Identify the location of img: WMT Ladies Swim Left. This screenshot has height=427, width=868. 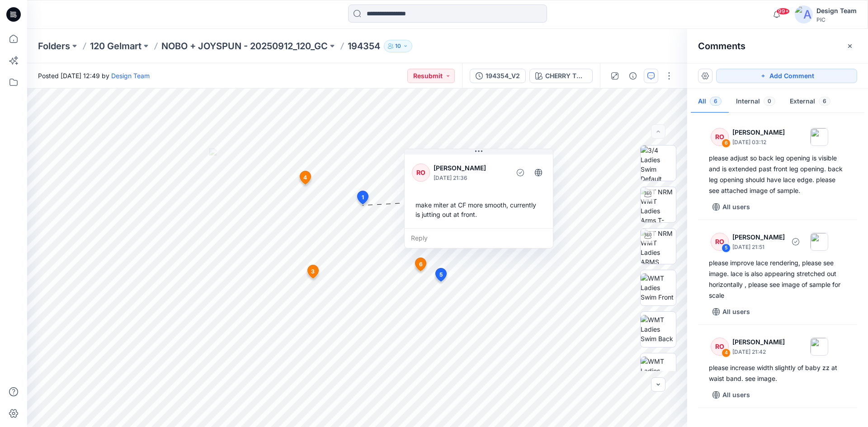
(658, 370).